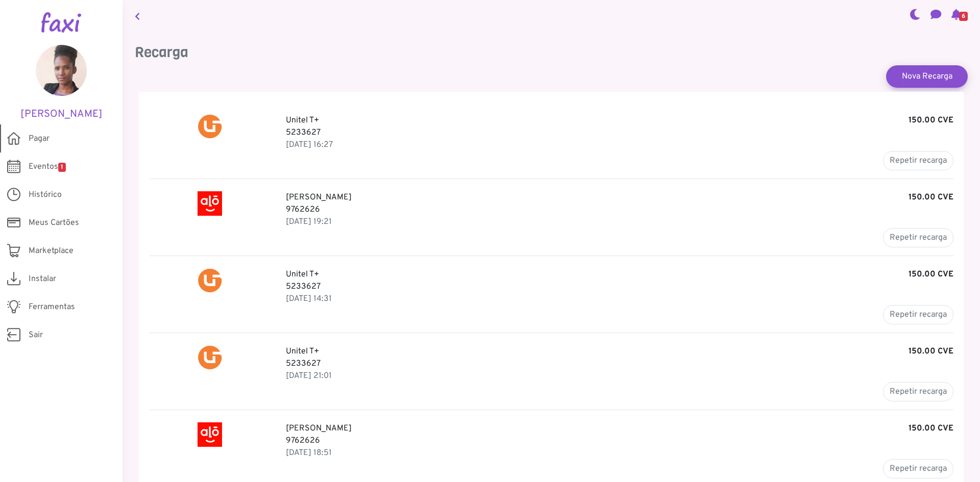 This screenshot has width=980, height=482. Describe the element at coordinates (619, 453) in the screenshot. I see `p: 13 Aug 2025, 19:51` at that location.